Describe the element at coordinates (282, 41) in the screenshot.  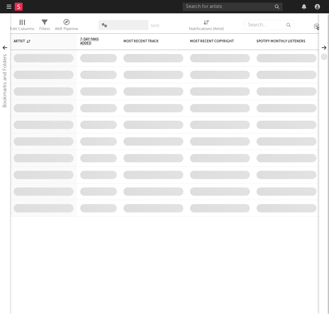
I see `div: Spotify Monthly Listeners` at that location.